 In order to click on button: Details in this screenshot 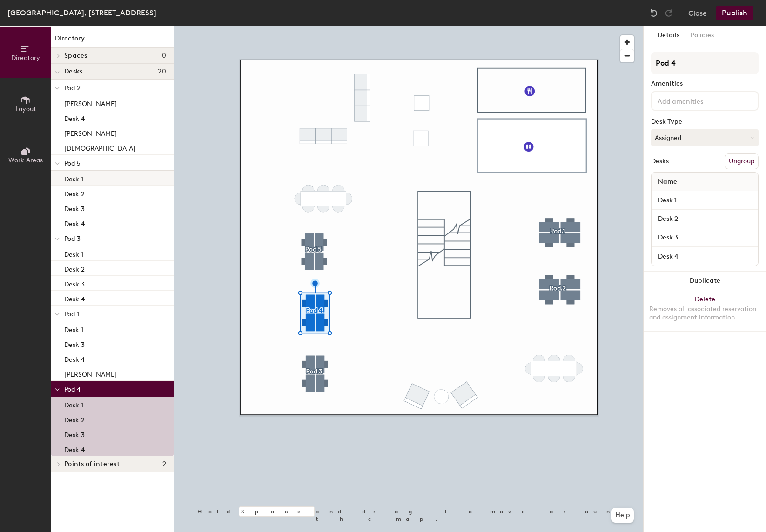, I will do `click(669, 35)`.